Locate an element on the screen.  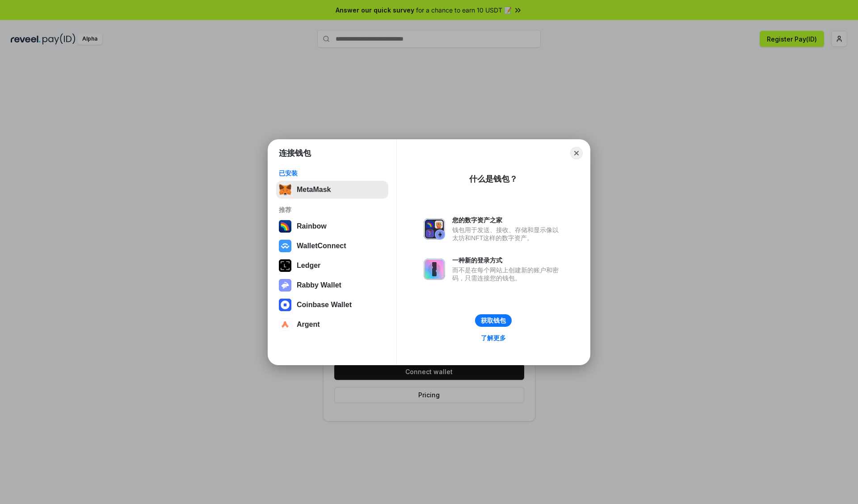
img: svg+xml,%3Csvg%20width%3D%22120%22%20height%3D%22120%22%20viewBox%3D%220%200%20120%20120%22%20fil... is located at coordinates (285, 227).